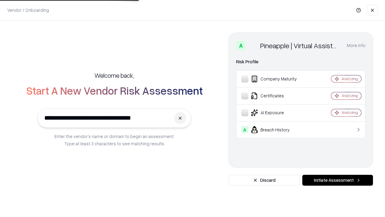 This screenshot has width=385, height=217. What do you see at coordinates (277, 113) in the screenshot?
I see `div: AI Exposure` at bounding box center [277, 113].